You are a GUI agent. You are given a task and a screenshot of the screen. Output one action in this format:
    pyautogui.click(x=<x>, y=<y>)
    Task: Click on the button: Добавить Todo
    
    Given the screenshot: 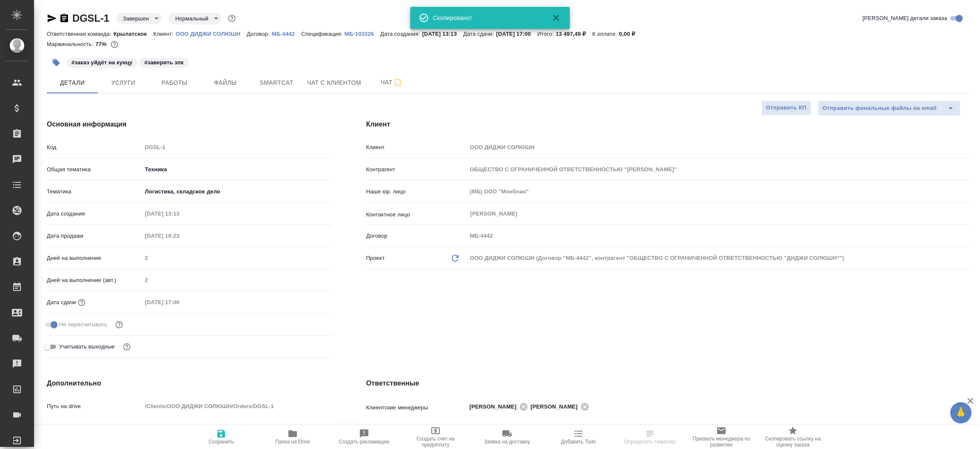 What is the action you would take?
    pyautogui.click(x=578, y=437)
    